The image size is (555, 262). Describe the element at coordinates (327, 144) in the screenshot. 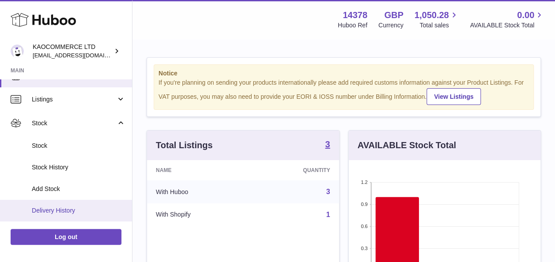

I see `strong: 3` at that location.